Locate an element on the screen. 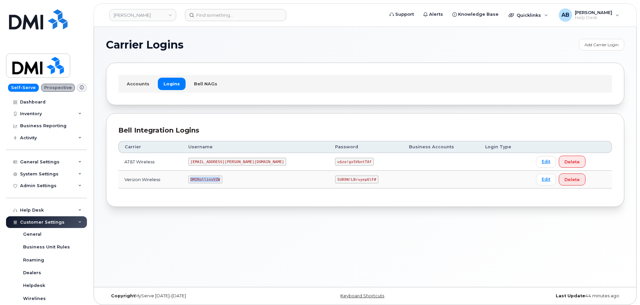 Image resolution: width=640 pixels, height=305 pixels. th: Username is located at coordinates (256, 147).